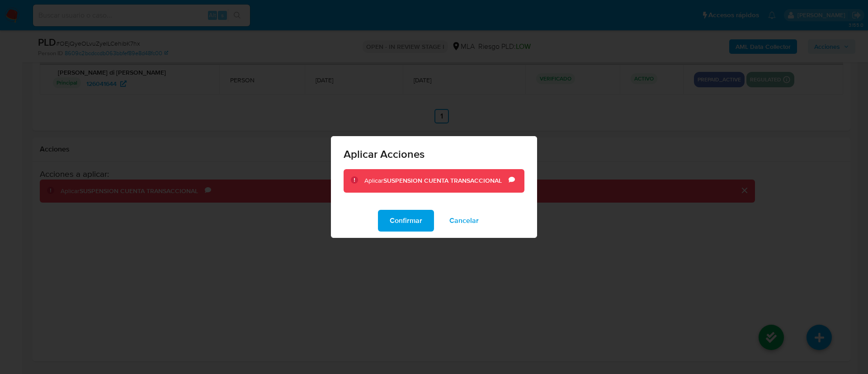 Image resolution: width=868 pixels, height=374 pixels. I want to click on span: Aplicar Acciones, so click(434, 154).